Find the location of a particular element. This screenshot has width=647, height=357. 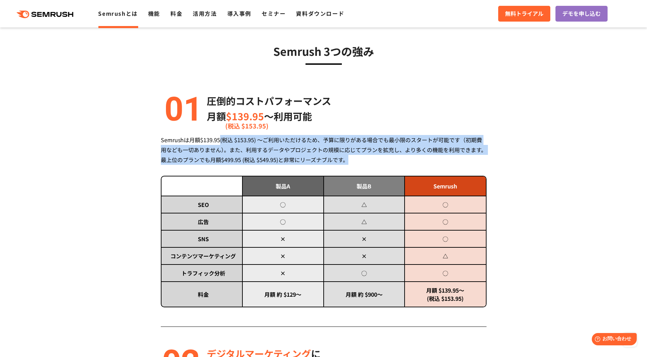

a: Semrushとは is located at coordinates (118, 13).